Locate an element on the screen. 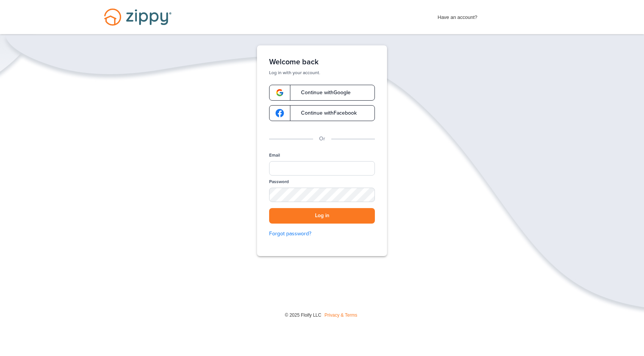 Image resolution: width=644 pixels, height=356 pixels. input: Password is located at coordinates (322, 195).